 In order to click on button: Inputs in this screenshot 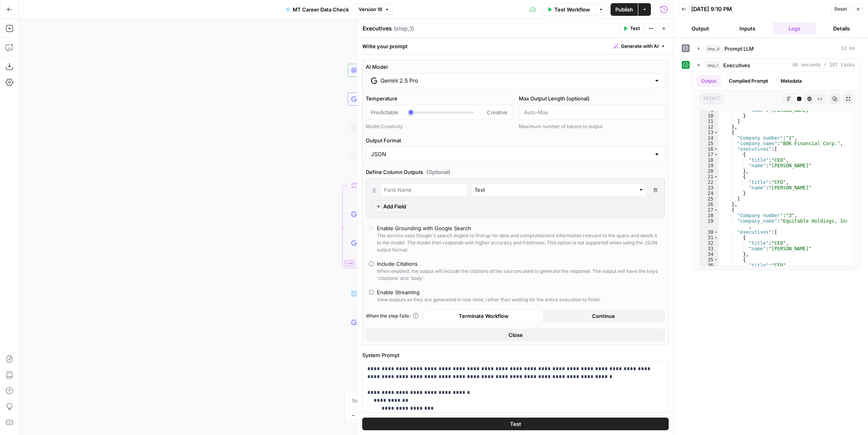, I will do `click(747, 28)`.